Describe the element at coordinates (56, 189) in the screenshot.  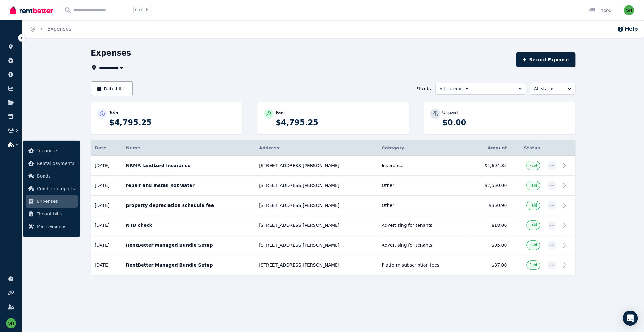
I see `span: Condition reports` at that location.